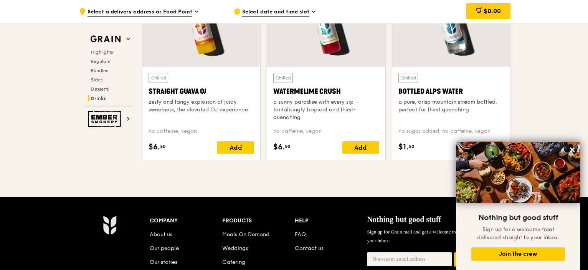 Image resolution: width=588 pixels, height=270 pixels. I want to click on div: Bottled Alps Water, so click(451, 91).